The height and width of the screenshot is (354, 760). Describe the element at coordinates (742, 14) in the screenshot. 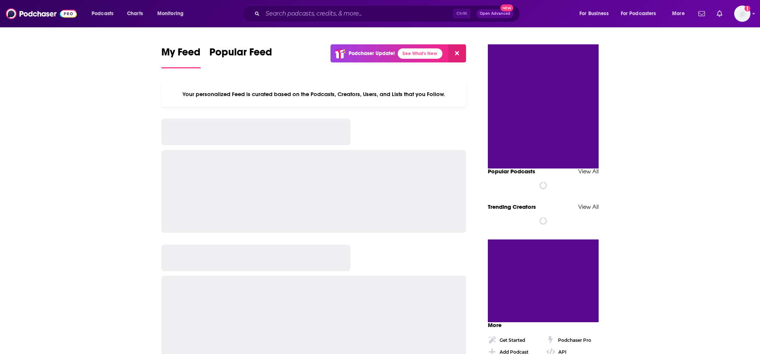

I see `img: User Profile` at that location.